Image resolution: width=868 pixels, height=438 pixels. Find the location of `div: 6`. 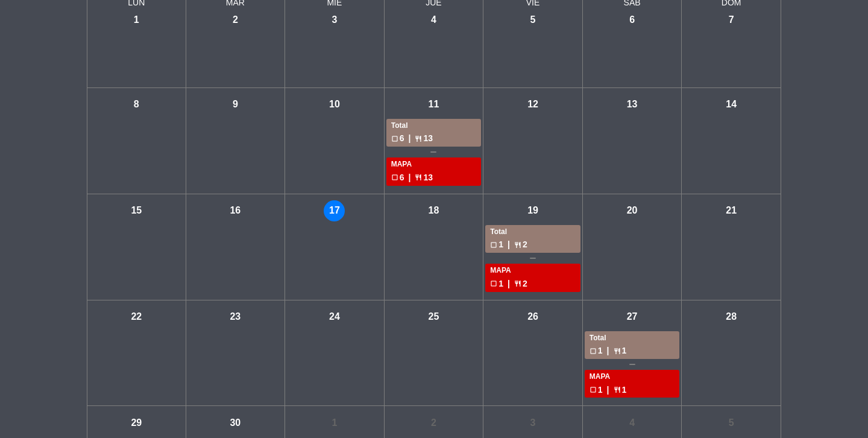

div: 6 is located at coordinates (632, 20).